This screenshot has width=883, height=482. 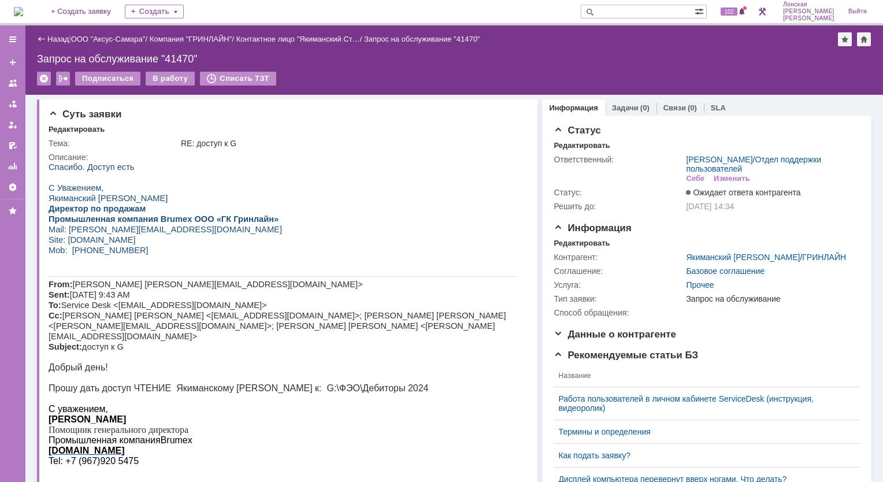 What do you see at coordinates (701, 10) in the screenshot?
I see `span: Расширенный поиск` at bounding box center [701, 10].